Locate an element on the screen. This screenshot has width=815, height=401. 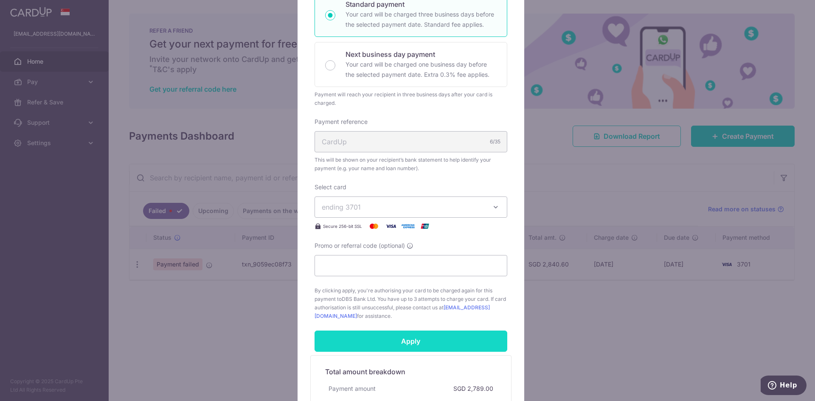
span: ending 3701 is located at coordinates (341, 207).